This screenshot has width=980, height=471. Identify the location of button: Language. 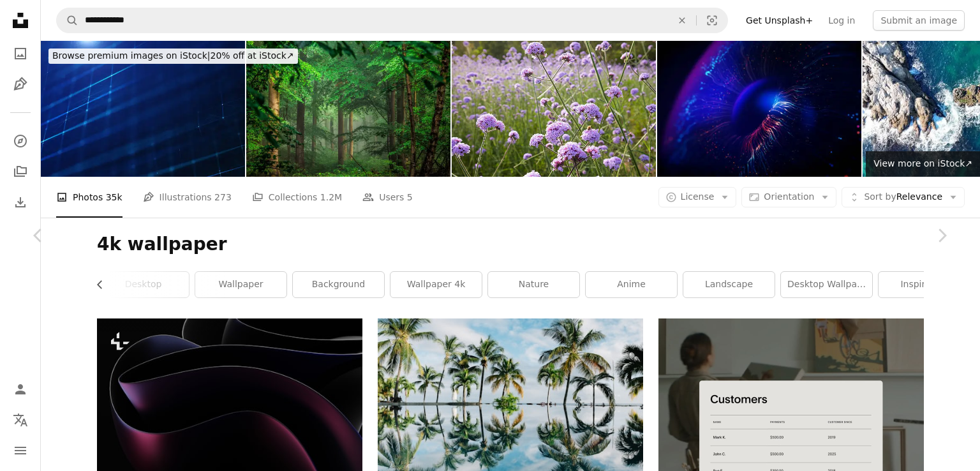
(20, 420).